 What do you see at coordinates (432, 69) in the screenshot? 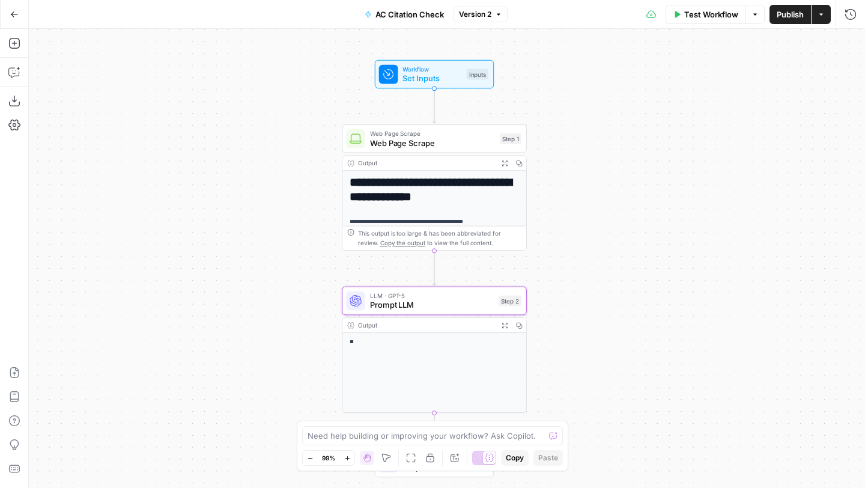
I see `span: Workflow` at bounding box center [432, 69].